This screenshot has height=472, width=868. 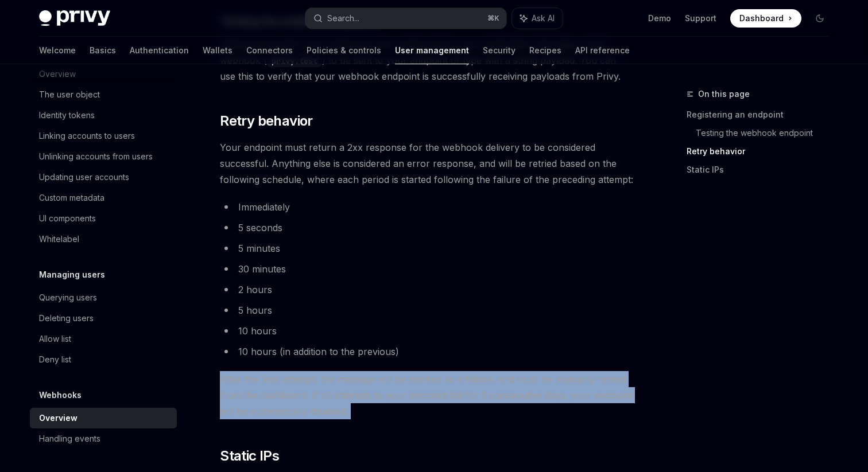 What do you see at coordinates (103, 115) in the screenshot?
I see `a: Identity tokens` at bounding box center [103, 115].